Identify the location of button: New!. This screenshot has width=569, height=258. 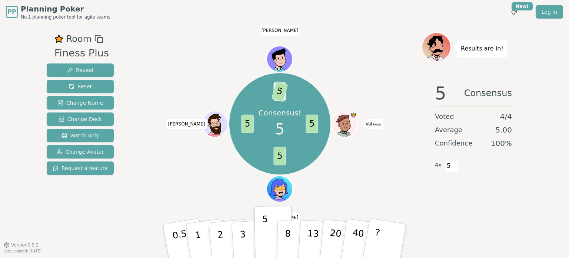
(514, 12).